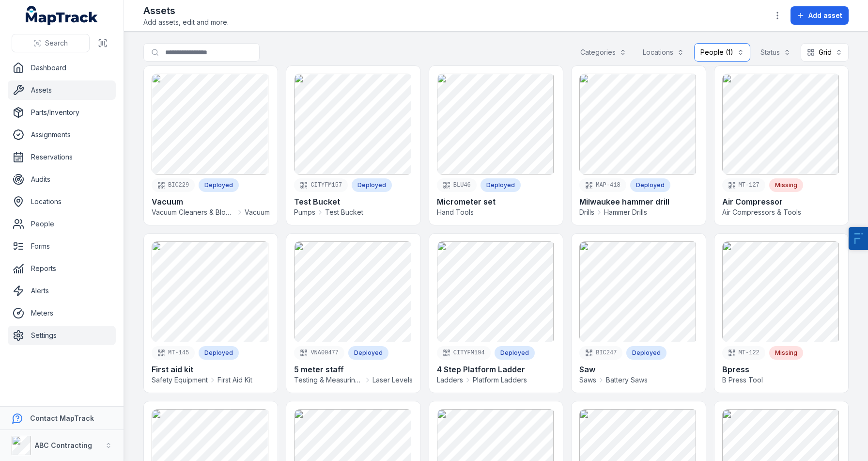 Image resolution: width=868 pixels, height=461 pixels. I want to click on span: Add assets, edit and more., so click(186, 22).